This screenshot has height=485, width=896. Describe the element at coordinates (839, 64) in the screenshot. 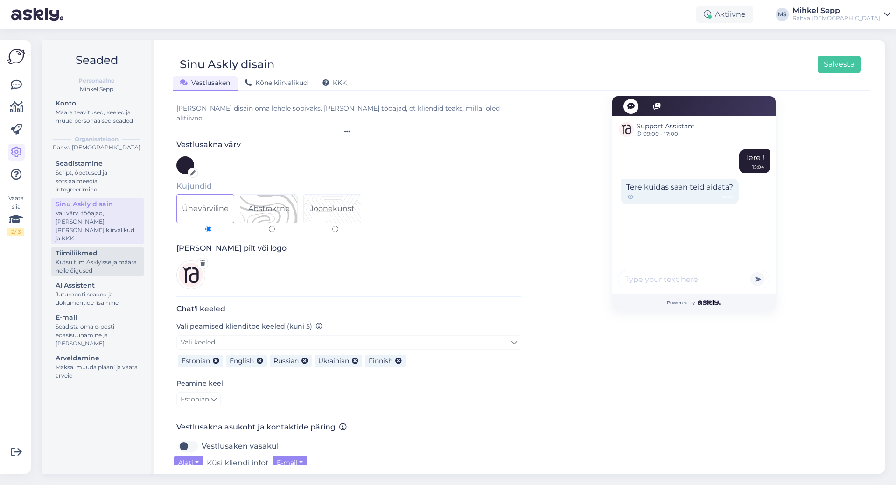

I see `button: Salvesta` at that location.